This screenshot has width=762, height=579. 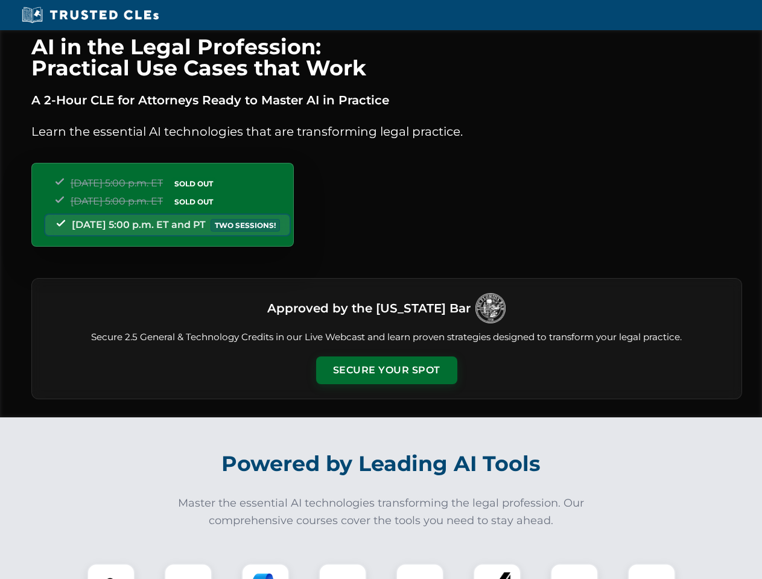 What do you see at coordinates (387, 337) in the screenshot?
I see `p: Secure 2.5 General & Technology Credits in our Live Webcast and learn proven strategies designed ...` at bounding box center [387, 337].